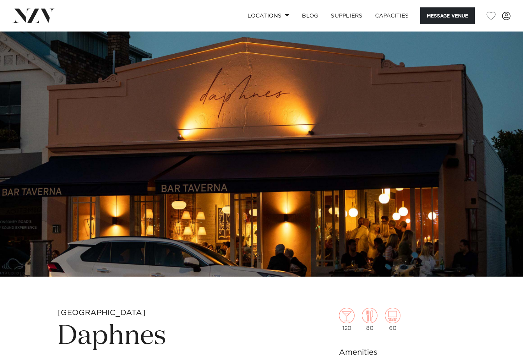  What do you see at coordinates (393, 316) in the screenshot?
I see `img: theatre.png` at bounding box center [393, 316].